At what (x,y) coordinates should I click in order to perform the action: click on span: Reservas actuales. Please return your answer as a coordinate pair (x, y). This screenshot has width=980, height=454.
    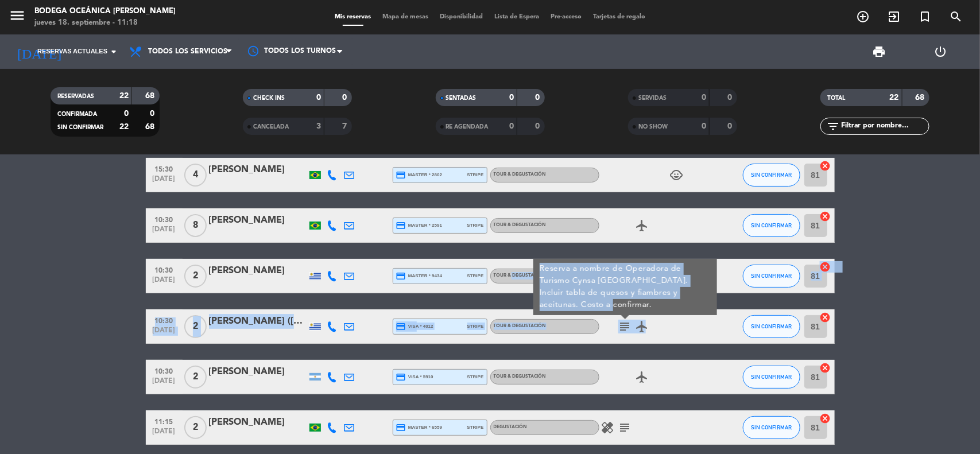
    Looking at the image, I should click on (72, 51).